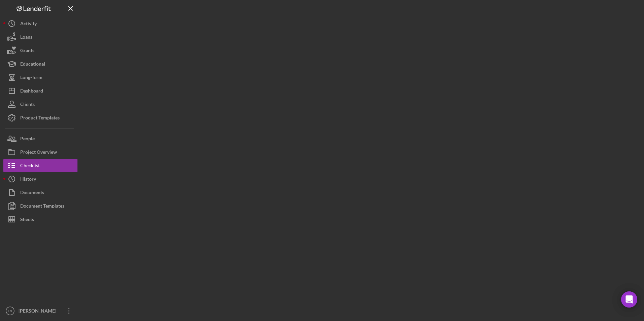 The width and height of the screenshot is (644, 321). I want to click on div: Sheets, so click(27, 220).